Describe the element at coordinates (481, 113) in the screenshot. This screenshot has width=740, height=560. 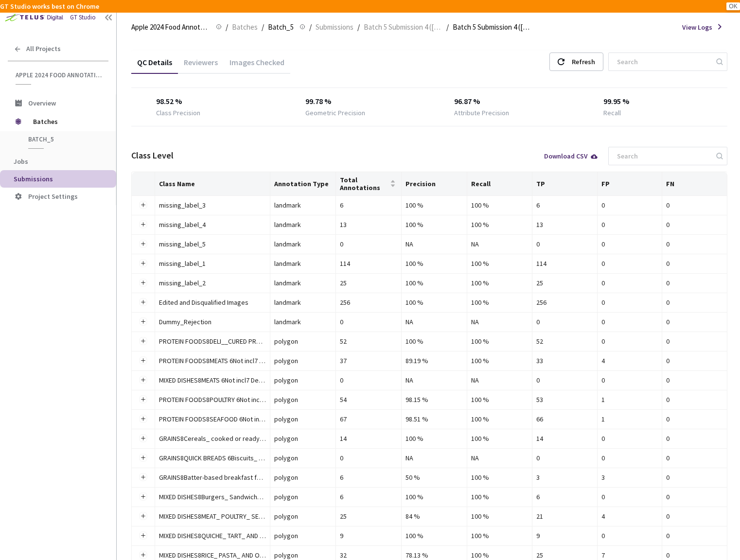
I see `div: Attribute Precision` at that location.